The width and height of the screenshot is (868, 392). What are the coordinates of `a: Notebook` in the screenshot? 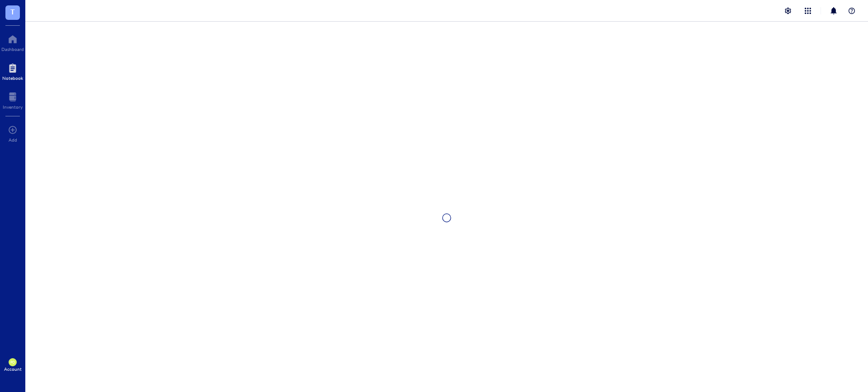 It's located at (13, 71).